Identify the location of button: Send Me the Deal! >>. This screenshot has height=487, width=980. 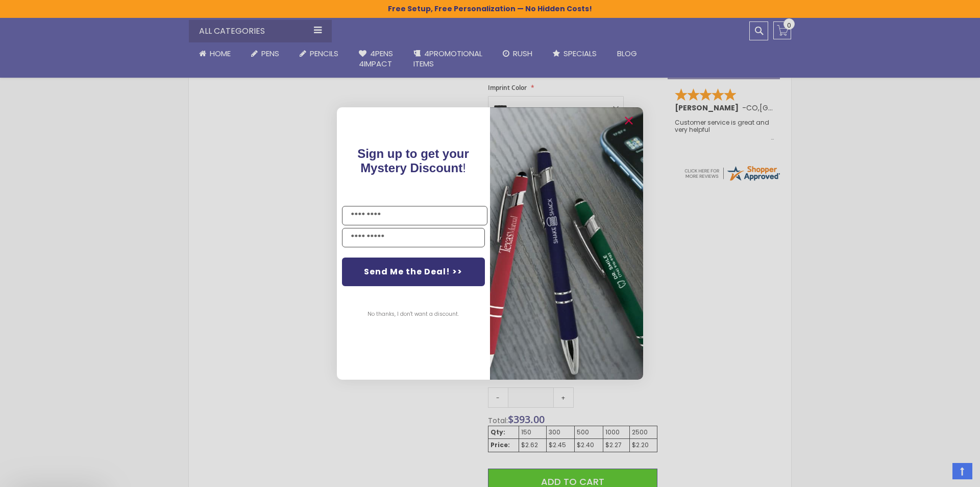
(414, 272).